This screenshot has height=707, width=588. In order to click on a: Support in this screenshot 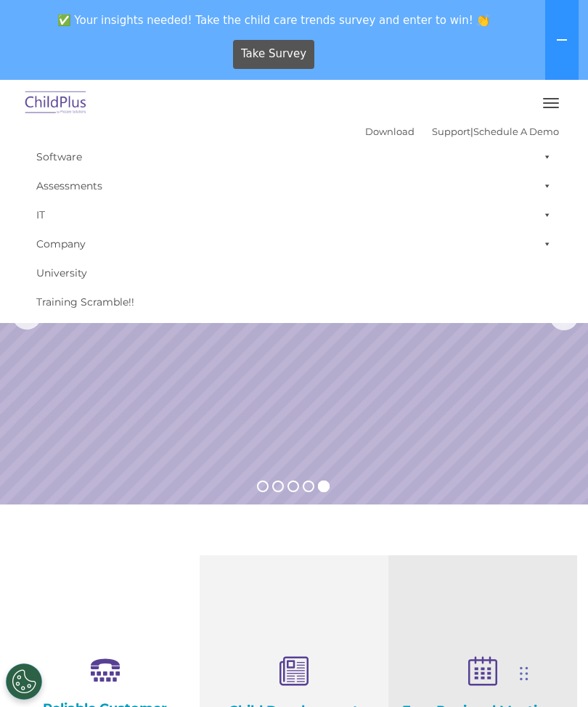, I will do `click(450, 131)`.